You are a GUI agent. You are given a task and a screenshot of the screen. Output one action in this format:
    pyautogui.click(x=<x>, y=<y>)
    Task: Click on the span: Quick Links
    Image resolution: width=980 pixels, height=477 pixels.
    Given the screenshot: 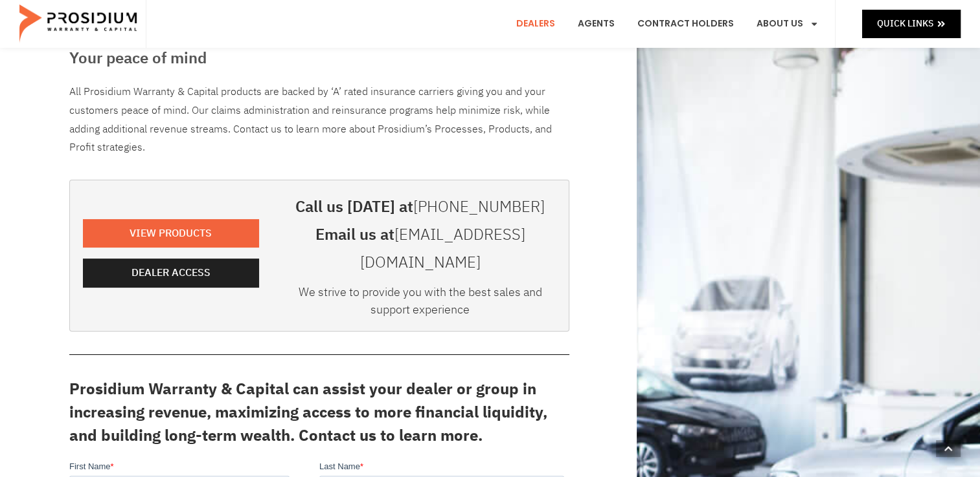 What is the action you would take?
    pyautogui.click(x=905, y=23)
    